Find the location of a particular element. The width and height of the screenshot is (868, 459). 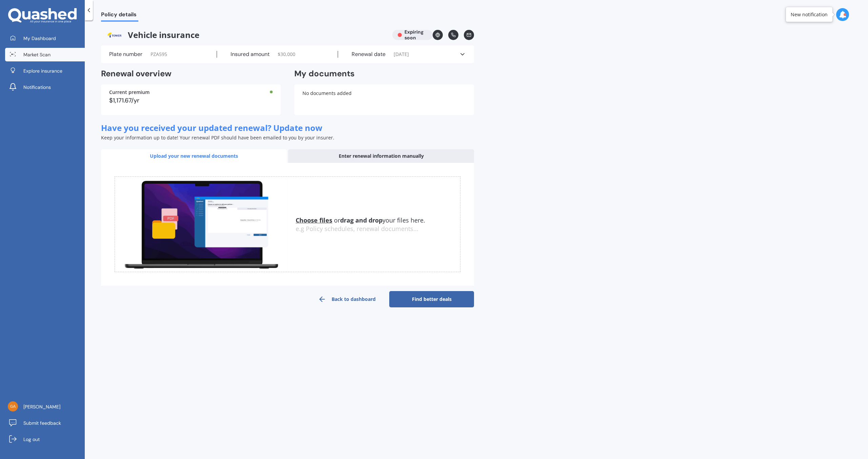

a: Back to dashboard is located at coordinates (347, 299).